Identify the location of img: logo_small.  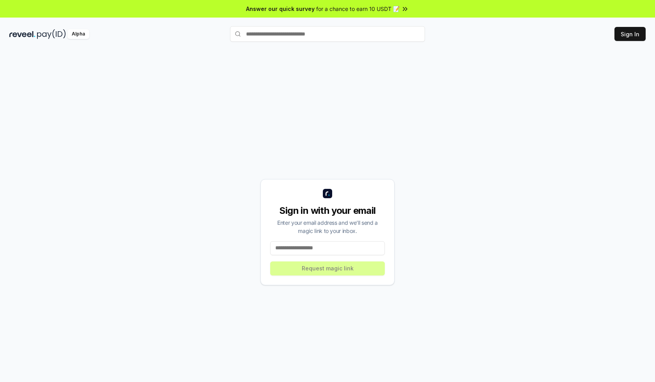
(328, 193).